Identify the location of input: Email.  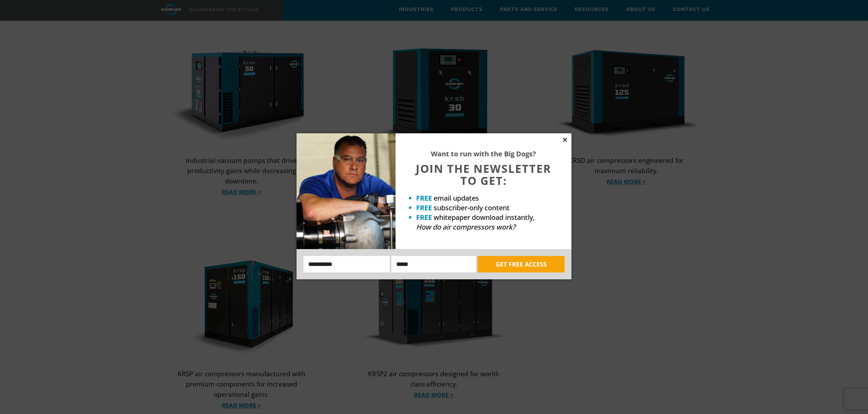
(434, 264).